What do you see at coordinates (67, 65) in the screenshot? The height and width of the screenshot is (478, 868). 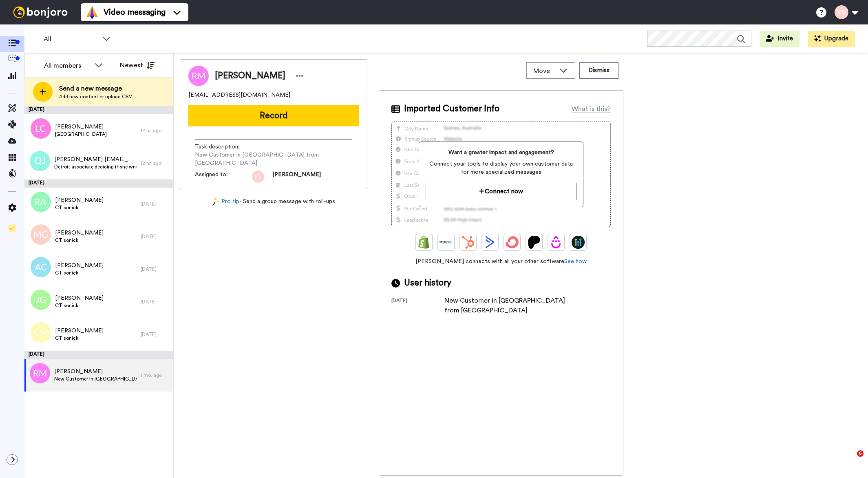 I see `div: All members` at bounding box center [67, 65].